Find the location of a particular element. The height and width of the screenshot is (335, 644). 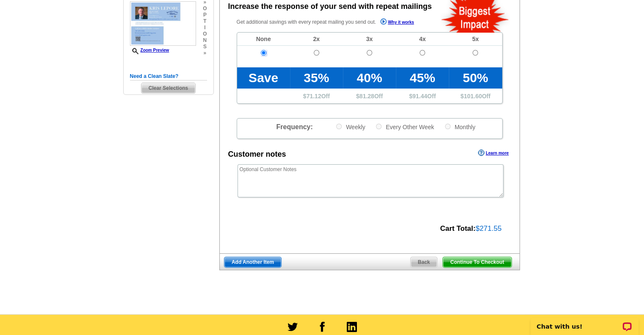

span: 91.44 is located at coordinates (419, 96).